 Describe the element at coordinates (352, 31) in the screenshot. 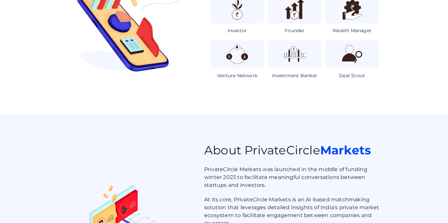

I see `div: Wealth Manager` at that location.